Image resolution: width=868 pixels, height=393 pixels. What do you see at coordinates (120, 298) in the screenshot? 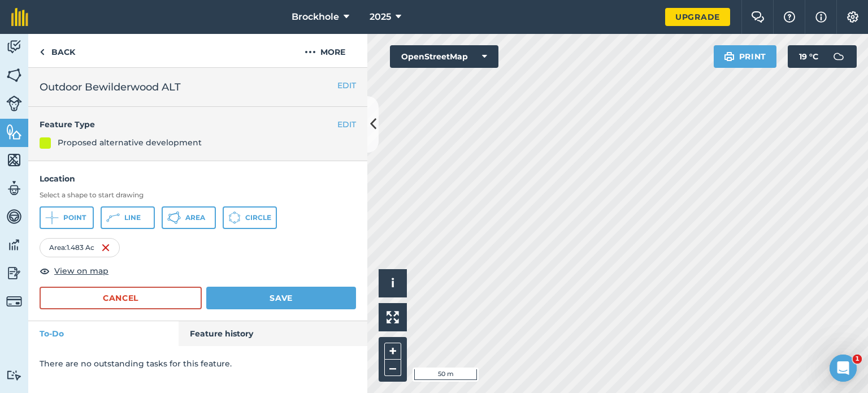
I see `button: Cancel` at bounding box center [120, 298].